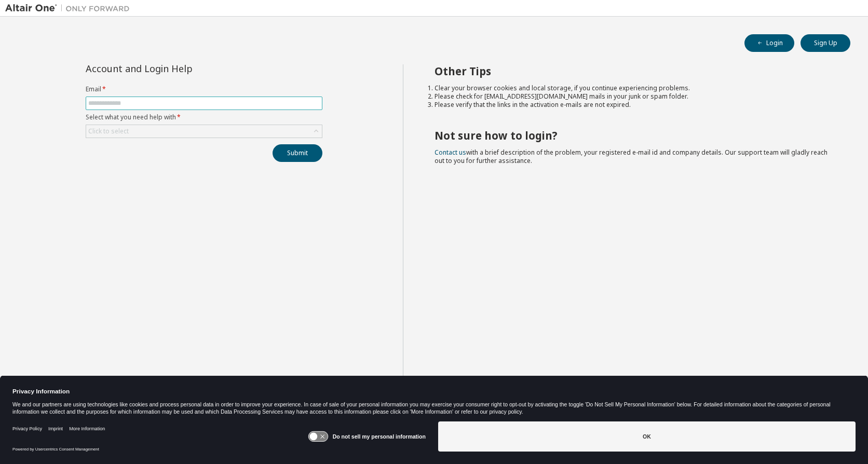  Describe the element at coordinates (633, 105) in the screenshot. I see `li: Please verify that the links in the activation e-mails are not expired.` at that location.